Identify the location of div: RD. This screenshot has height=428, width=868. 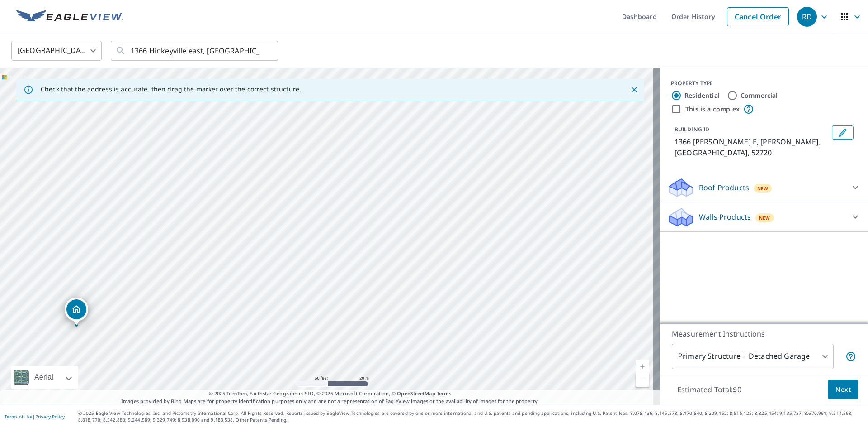
(807, 16).